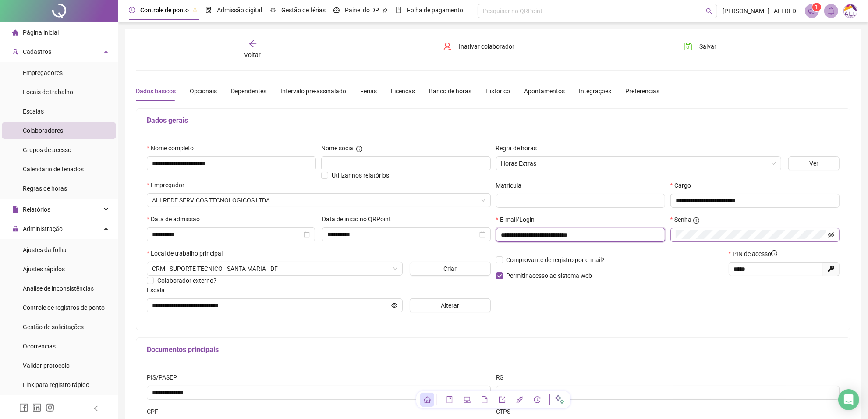  What do you see at coordinates (132, 10) in the screenshot?
I see `span: clock-circle` at bounding box center [132, 10].